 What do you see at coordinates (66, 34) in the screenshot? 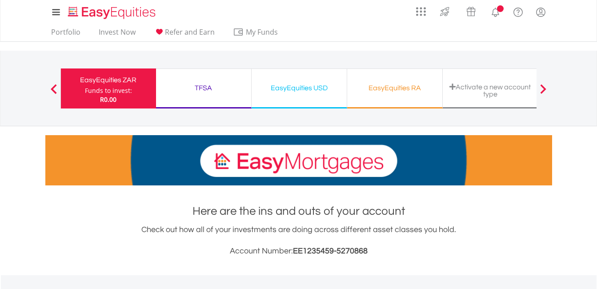
I see `a: Portfolio` at bounding box center [66, 34].